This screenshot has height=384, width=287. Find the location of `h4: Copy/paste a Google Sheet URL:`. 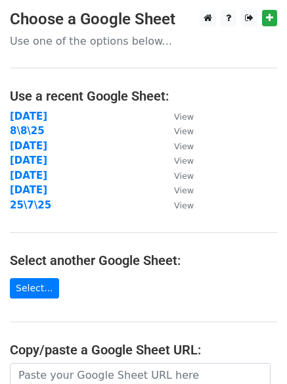

h4: Copy/paste a Google Sheet URL: is located at coordinates (143, 349).